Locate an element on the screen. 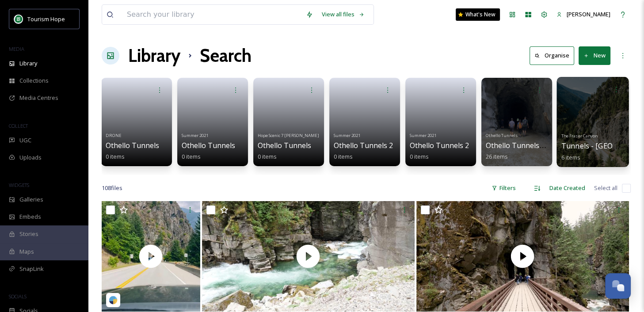 The image size is (644, 312). div: What's New is located at coordinates (478, 14).